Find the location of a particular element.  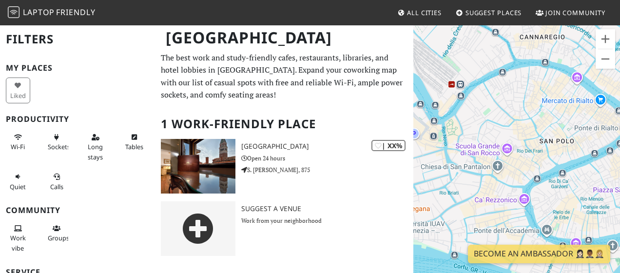

button: Zoom in is located at coordinates (605, 39).